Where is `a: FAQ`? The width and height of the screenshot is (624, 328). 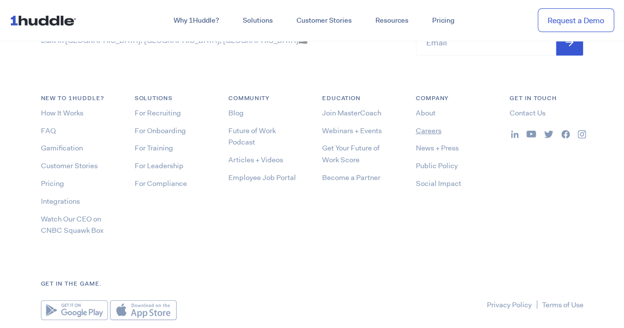
a: FAQ is located at coordinates (48, 131).